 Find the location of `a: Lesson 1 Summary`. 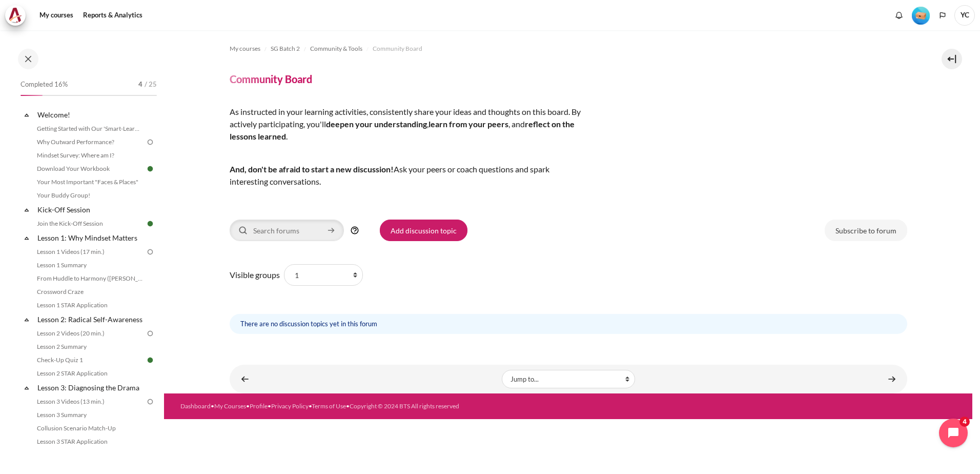

a: Lesson 1 Summary is located at coordinates (90, 265).